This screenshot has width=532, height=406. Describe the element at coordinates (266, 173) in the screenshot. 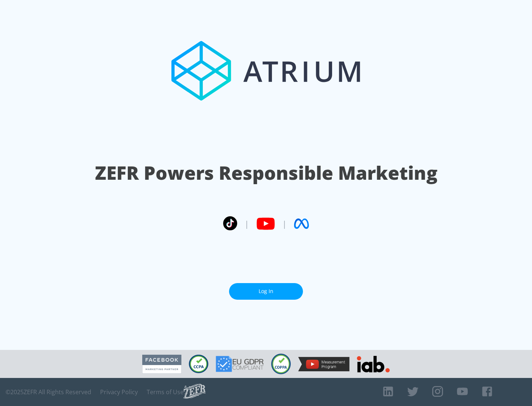

I see `h1: ZEFR Powers Responsible Marketing` at that location.